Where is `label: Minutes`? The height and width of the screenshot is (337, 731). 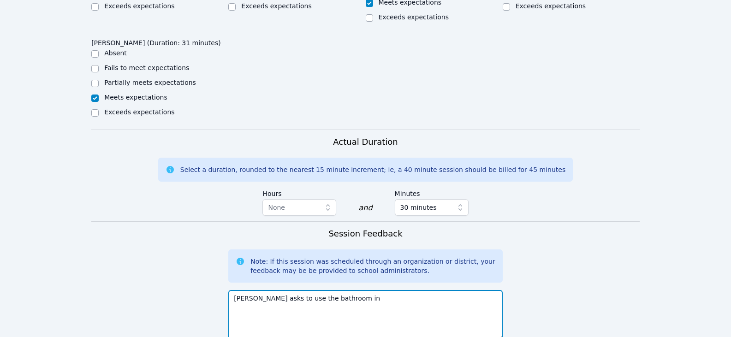 label: Minutes is located at coordinates (432, 192).